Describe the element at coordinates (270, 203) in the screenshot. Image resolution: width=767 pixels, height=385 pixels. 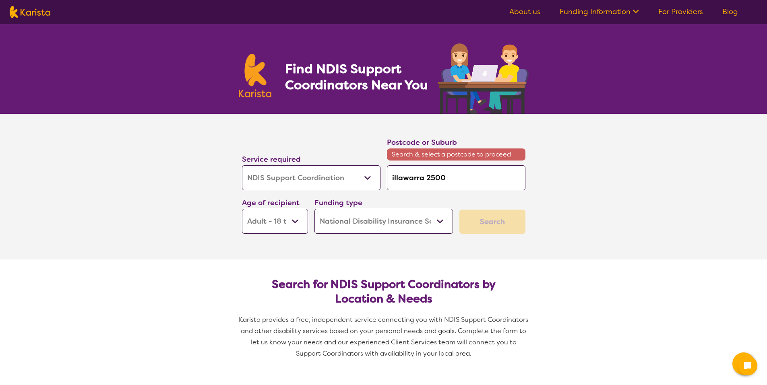
I see `label: Age of recipient` at that location.